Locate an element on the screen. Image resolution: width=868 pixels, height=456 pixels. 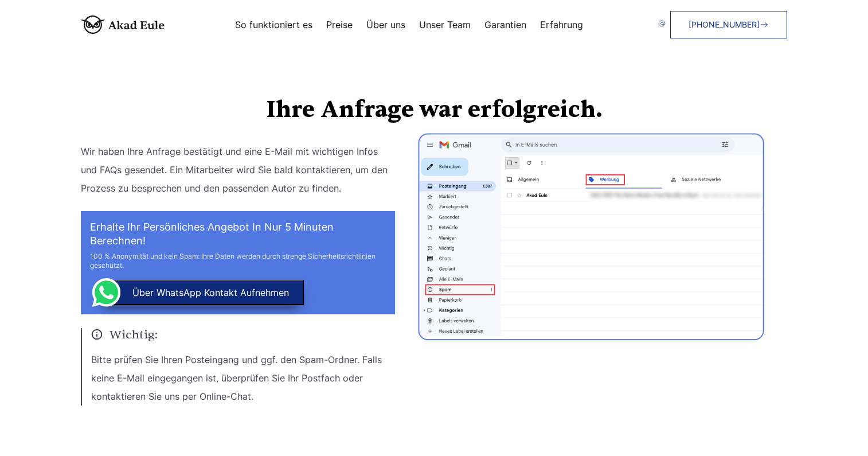
img: email is located at coordinates (661, 24).